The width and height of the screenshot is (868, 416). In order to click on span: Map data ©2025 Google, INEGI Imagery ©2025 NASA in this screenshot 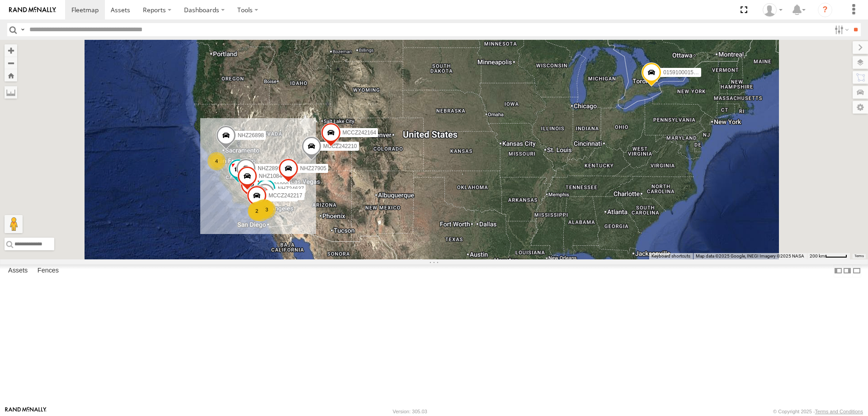, I will do `click(750, 255)`.